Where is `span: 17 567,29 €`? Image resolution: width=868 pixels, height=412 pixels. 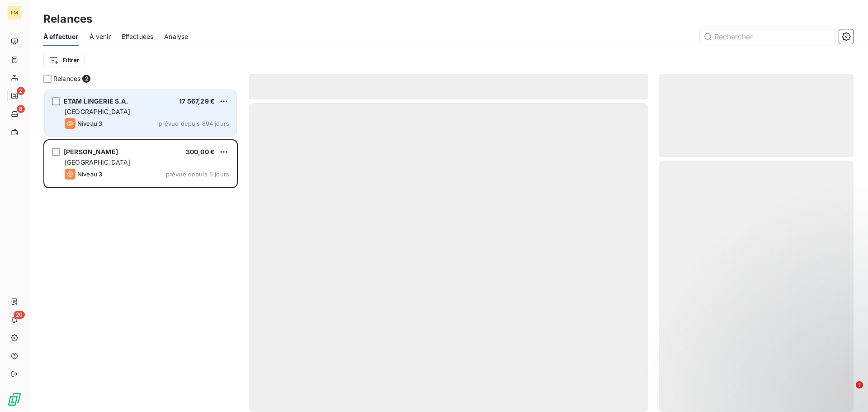 span: 17 567,29 € is located at coordinates (196, 101).